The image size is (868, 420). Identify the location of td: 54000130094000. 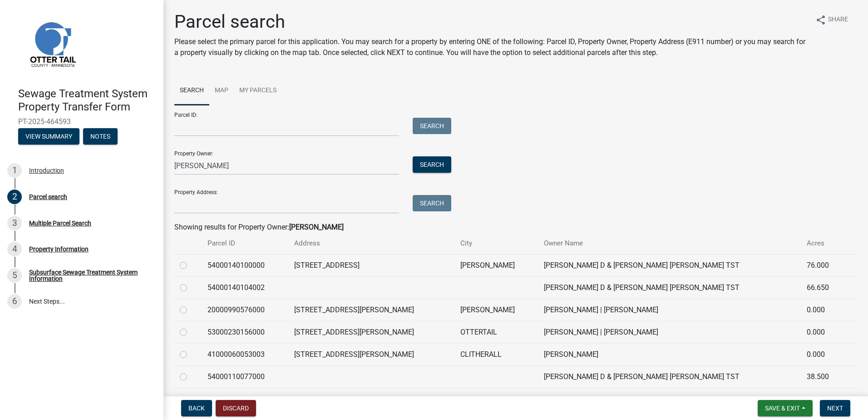
(246, 398).